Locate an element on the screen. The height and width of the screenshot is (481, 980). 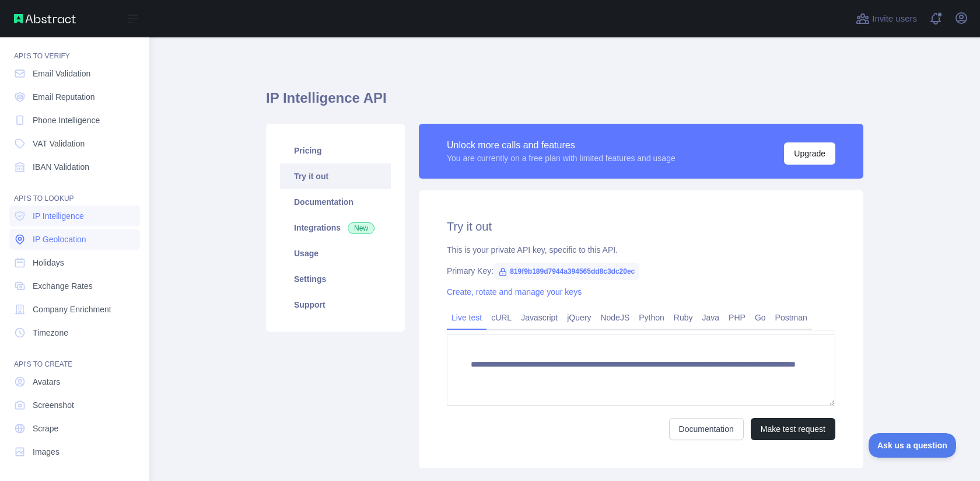
a: Ruby is located at coordinates (683, 318).